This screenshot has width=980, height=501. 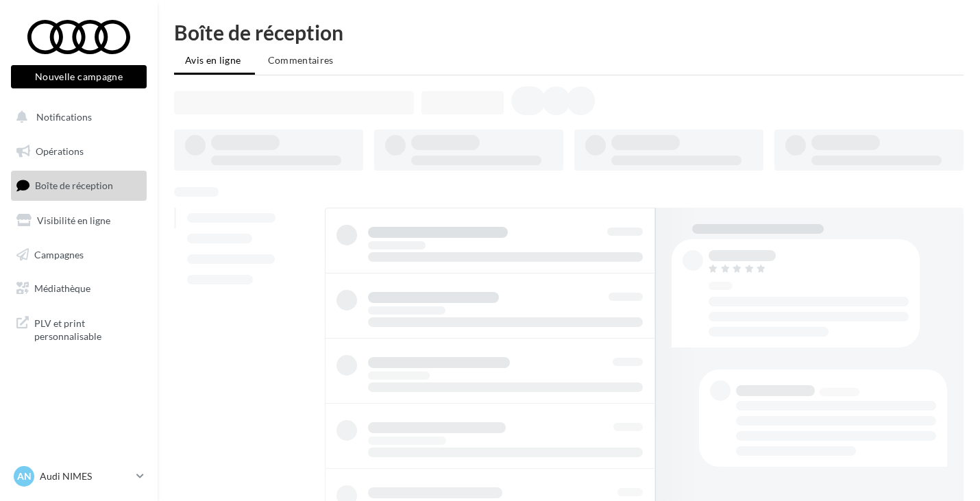 What do you see at coordinates (79, 476) in the screenshot?
I see `a: AN Audi NIMES` at bounding box center [79, 476].